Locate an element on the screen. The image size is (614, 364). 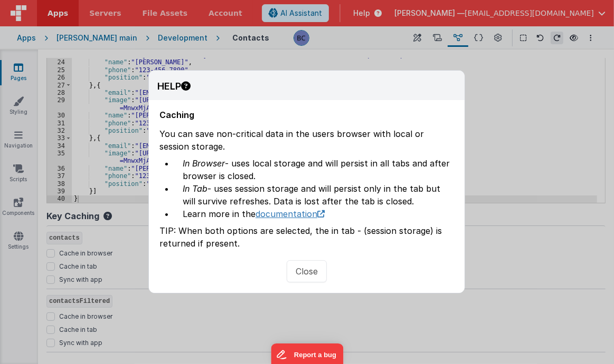
p: TIP: When both options are selected, the in tab - (session storage) is returned if present. is located at coordinates (307, 237).